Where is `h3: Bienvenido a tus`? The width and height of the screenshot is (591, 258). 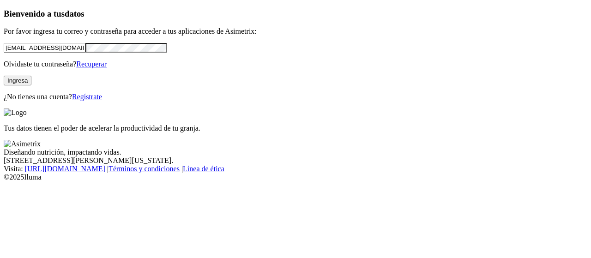 h3: Bienvenido a tus is located at coordinates (295, 14).